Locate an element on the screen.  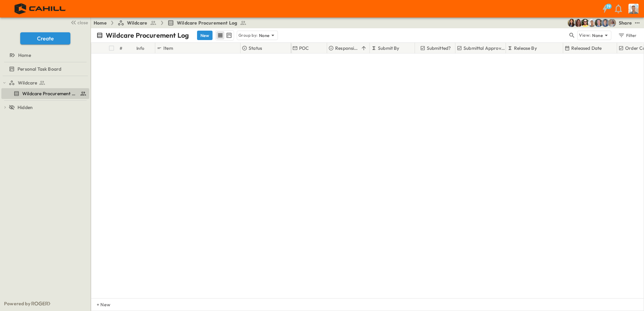
p: Responsible Contractor is located at coordinates (347, 48).